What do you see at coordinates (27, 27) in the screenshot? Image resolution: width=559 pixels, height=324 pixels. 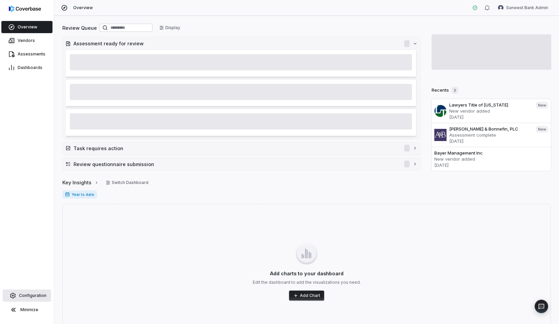 I see `a: Overview` at bounding box center [27, 27].